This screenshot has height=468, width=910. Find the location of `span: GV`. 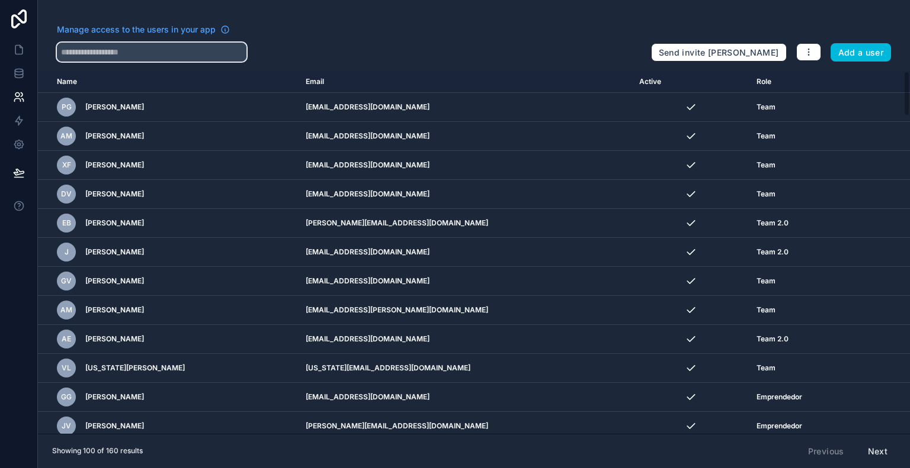

span: GV is located at coordinates (66, 281).